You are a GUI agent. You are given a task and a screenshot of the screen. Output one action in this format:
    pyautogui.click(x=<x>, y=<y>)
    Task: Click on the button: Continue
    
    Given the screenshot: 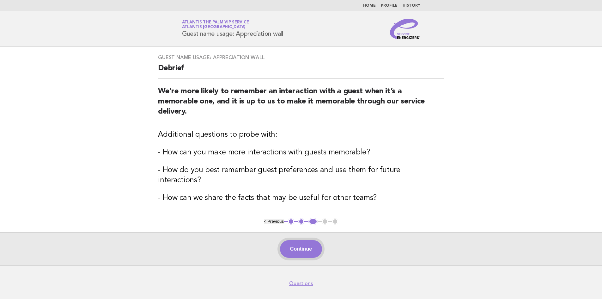 What is the action you would take?
    pyautogui.click(x=301, y=249)
    